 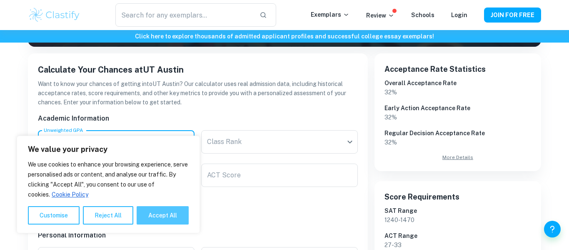 What do you see at coordinates (513, 15) in the screenshot?
I see `a: JOIN FOR FREE` at bounding box center [513, 15].